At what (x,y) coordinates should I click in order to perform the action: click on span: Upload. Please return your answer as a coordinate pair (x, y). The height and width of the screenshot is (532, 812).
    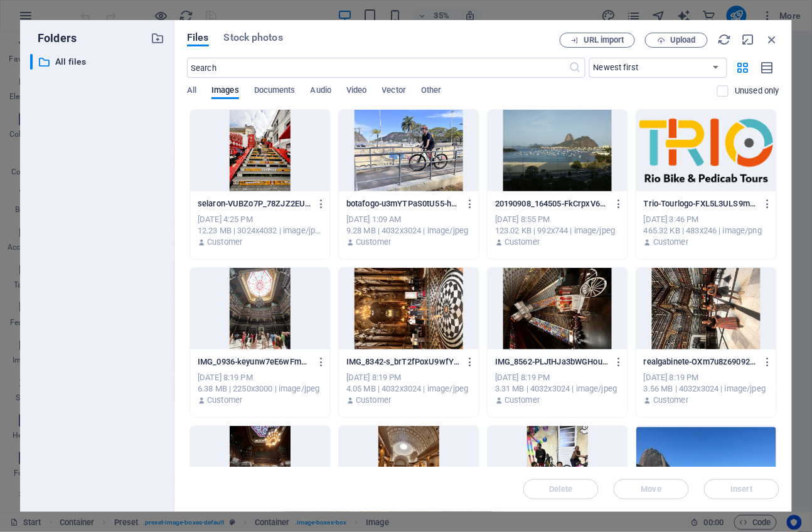
    Looking at the image, I should click on (682, 40).